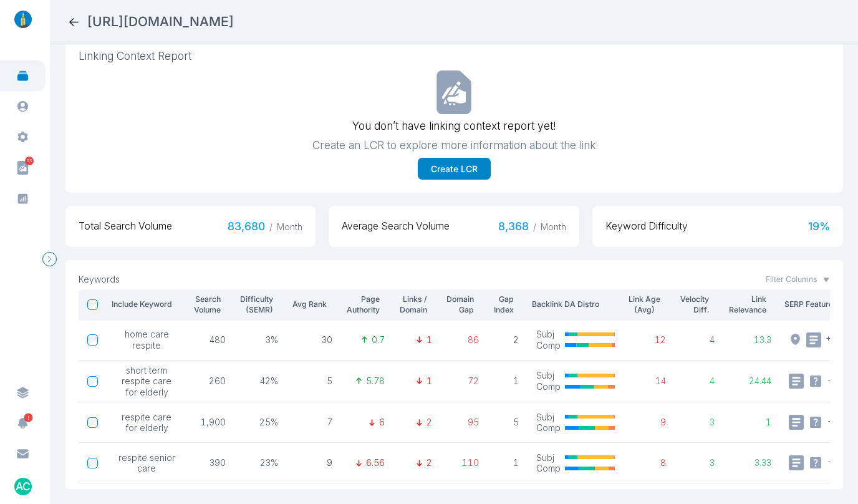 The width and height of the screenshot is (858, 504). Describe the element at coordinates (30, 161) in the screenshot. I see `span: 63` at that location.